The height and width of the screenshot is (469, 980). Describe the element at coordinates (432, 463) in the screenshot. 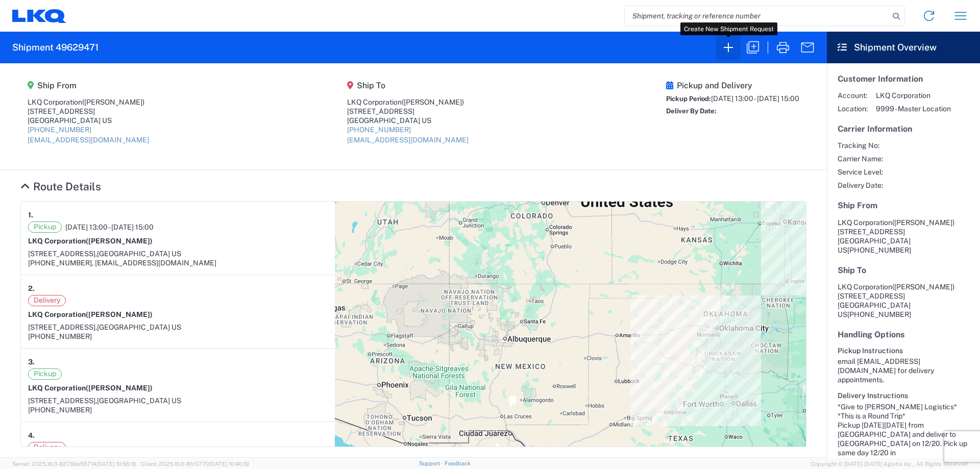

I see `a: Support` at that location.